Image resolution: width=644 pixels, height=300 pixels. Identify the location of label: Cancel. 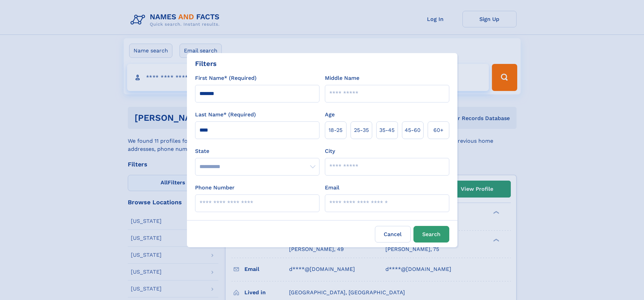
(393, 234).